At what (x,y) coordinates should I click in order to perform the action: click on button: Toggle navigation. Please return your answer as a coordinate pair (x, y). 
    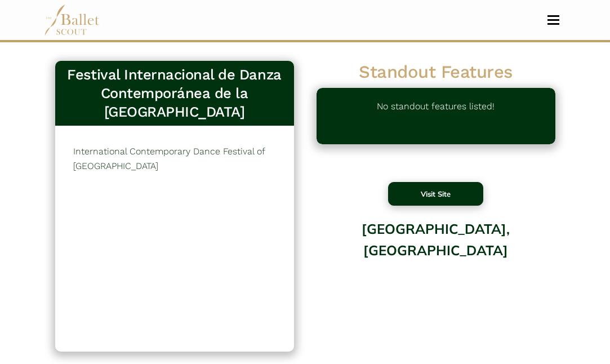
    Looking at the image, I should click on (553, 20).